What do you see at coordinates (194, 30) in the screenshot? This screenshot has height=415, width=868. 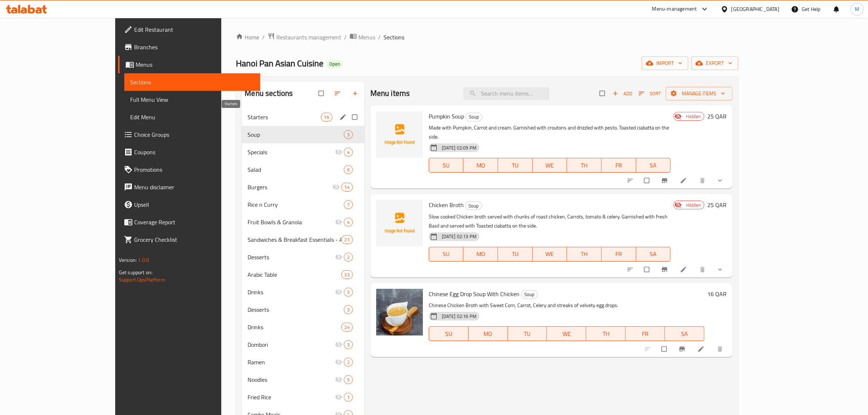 I see `span: Edit Restaurant` at bounding box center [194, 30].